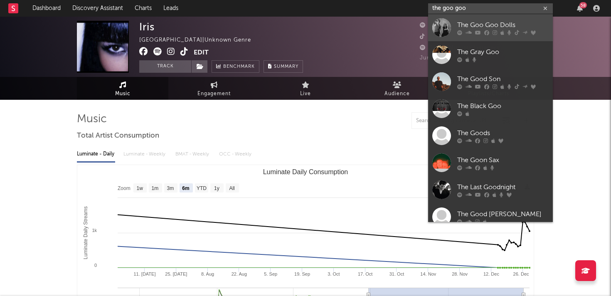 This screenshot has height=296, width=611. What do you see at coordinates (333, 274) in the screenshot?
I see `text: 3. Oct` at bounding box center [333, 274].